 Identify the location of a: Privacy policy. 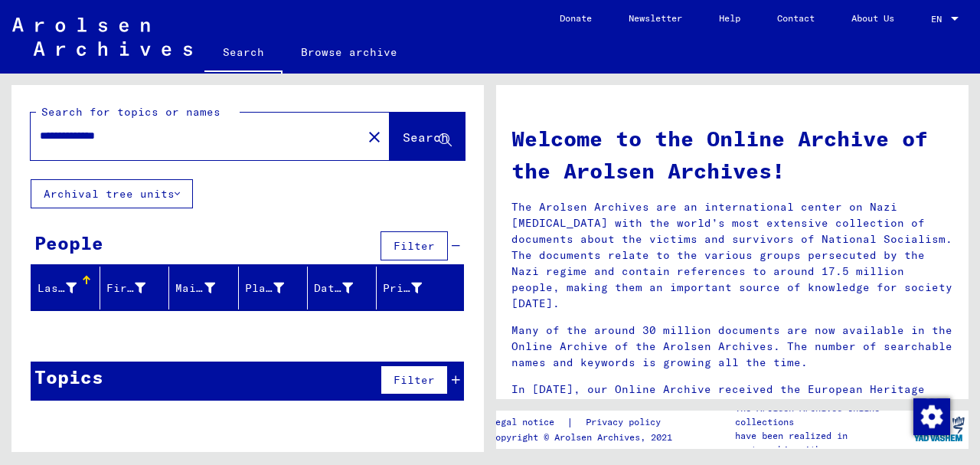
(627, 422).